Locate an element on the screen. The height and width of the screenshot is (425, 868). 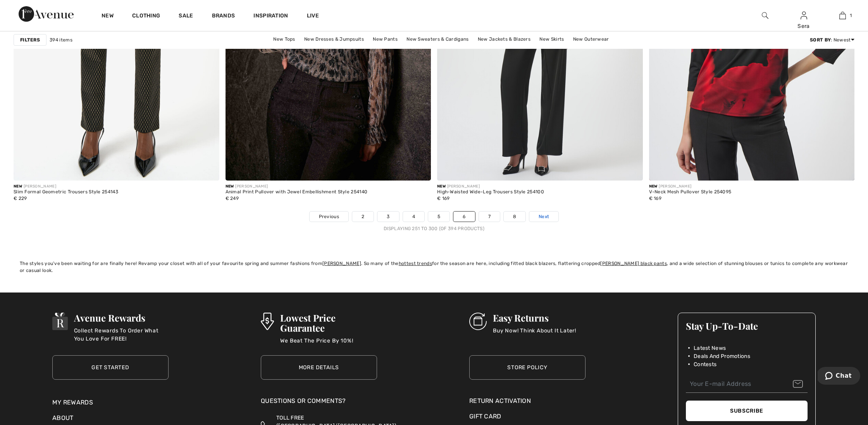
a: Sale is located at coordinates (186, 16).